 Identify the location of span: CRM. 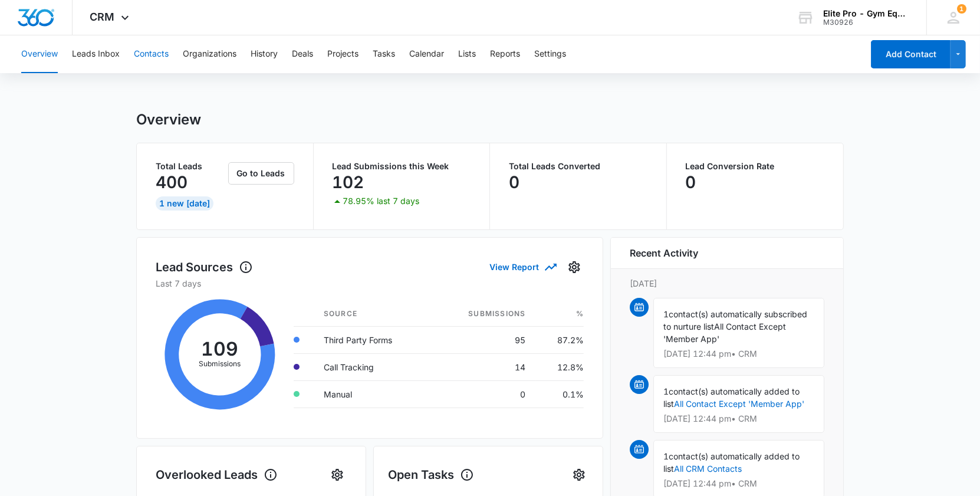
(103, 17).